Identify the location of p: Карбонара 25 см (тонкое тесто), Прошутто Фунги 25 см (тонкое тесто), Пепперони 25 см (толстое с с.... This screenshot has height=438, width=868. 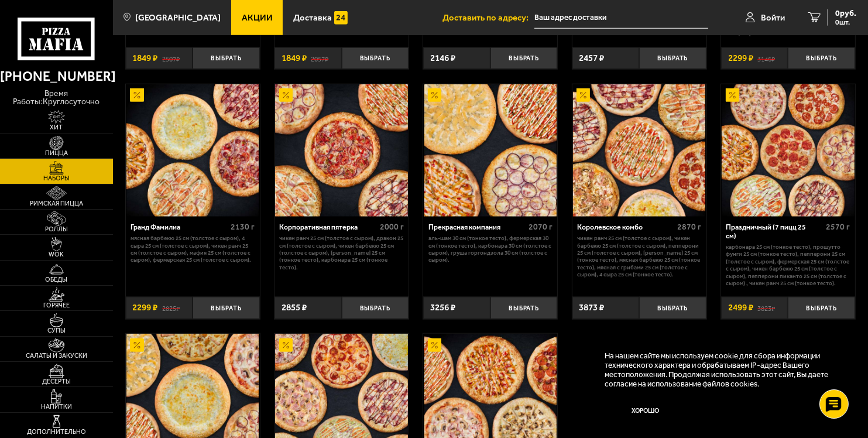
(788, 265).